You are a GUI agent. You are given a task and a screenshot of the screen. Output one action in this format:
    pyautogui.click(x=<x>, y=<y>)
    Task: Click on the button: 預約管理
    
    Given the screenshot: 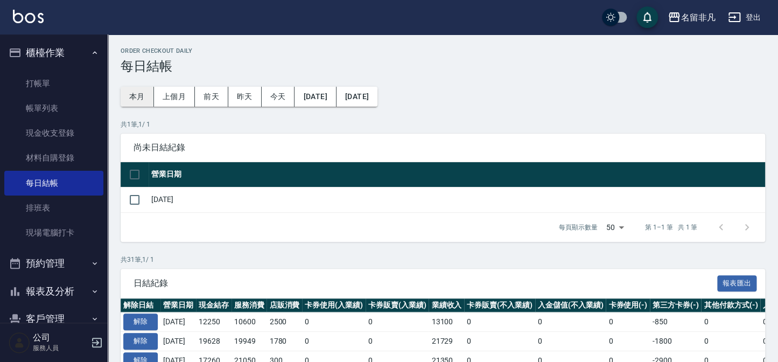 What is the action you would take?
    pyautogui.click(x=54, y=263)
    